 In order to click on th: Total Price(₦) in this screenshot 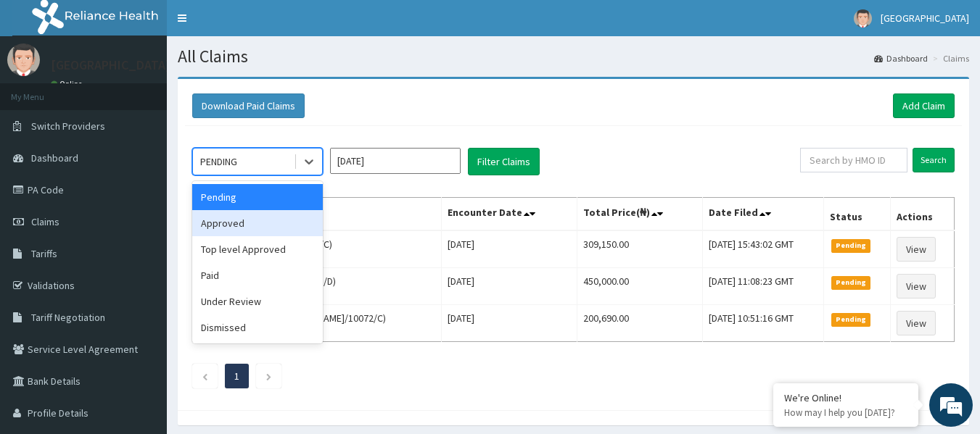, I will do `click(639, 215)`.